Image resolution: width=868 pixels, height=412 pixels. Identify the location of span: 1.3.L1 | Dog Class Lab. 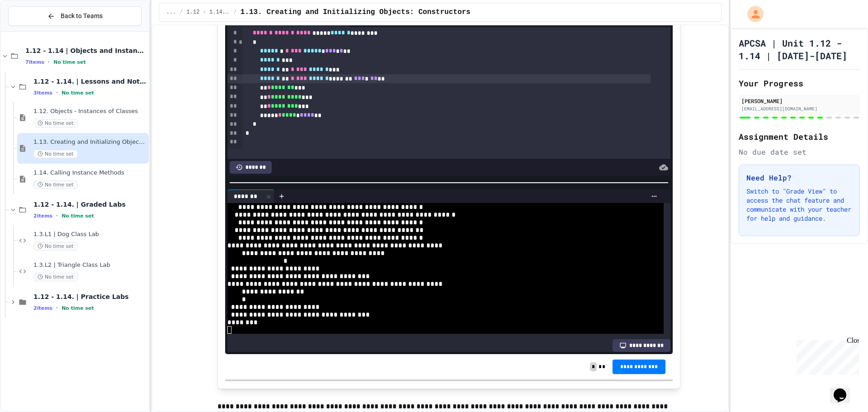
(90, 234).